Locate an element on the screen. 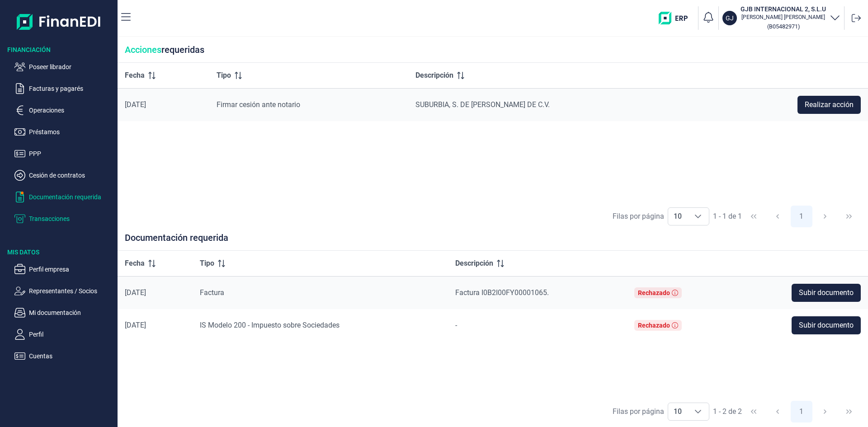 This screenshot has height=427, width=868. span: 1 - 2 de 2 is located at coordinates (728, 412).